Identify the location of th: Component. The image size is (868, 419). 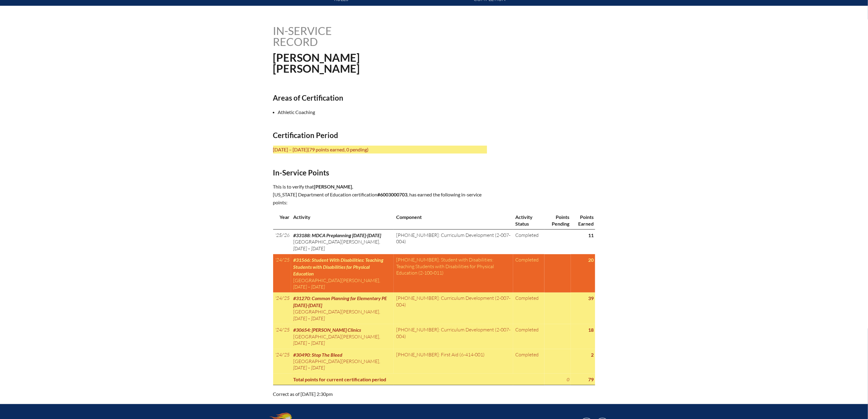
(453, 220).